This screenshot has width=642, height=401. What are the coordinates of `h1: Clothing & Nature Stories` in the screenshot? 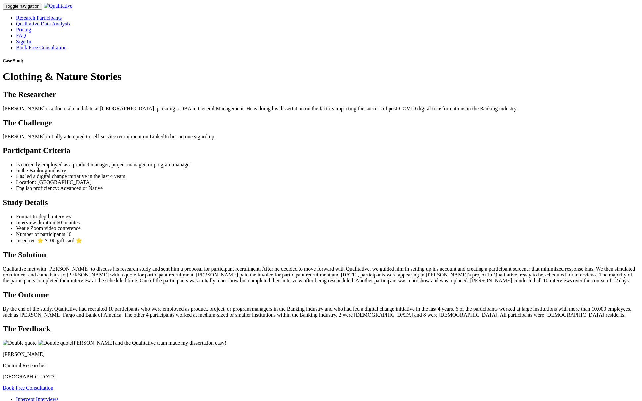 It's located at (321, 76).